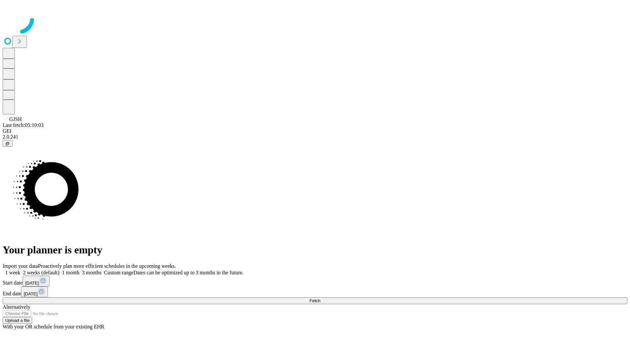 The image size is (630, 354). I want to click on span: 3 months, so click(92, 273).